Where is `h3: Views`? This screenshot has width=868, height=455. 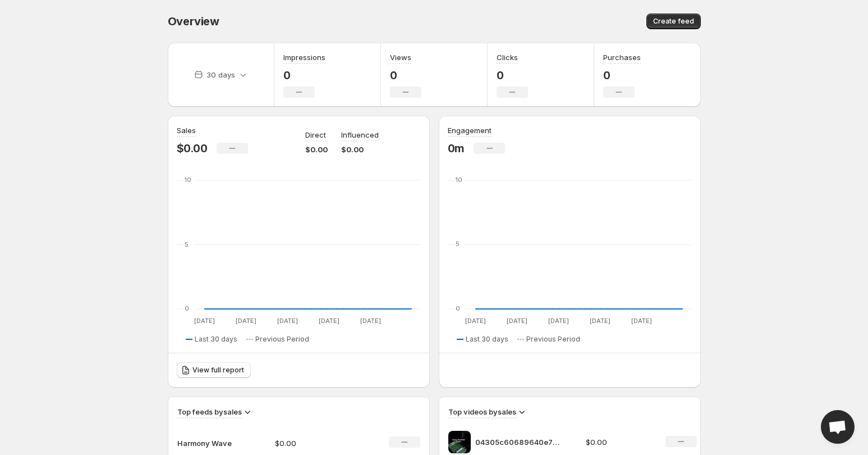 h3: Views is located at coordinates (401, 58).